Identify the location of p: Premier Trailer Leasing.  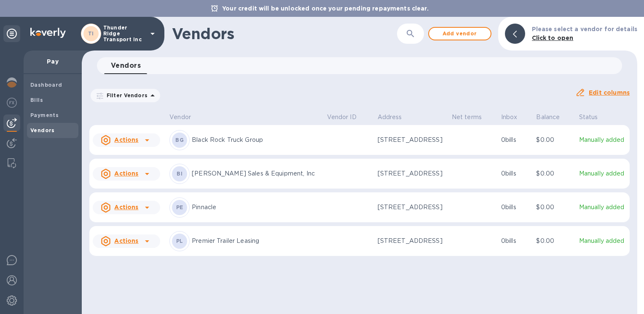
(256, 241).